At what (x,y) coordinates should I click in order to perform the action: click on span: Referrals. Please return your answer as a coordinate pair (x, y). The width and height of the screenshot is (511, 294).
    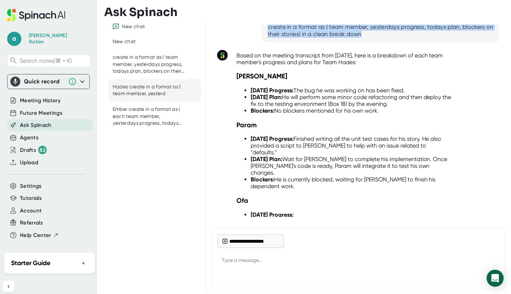
    Looking at the image, I should click on (31, 223).